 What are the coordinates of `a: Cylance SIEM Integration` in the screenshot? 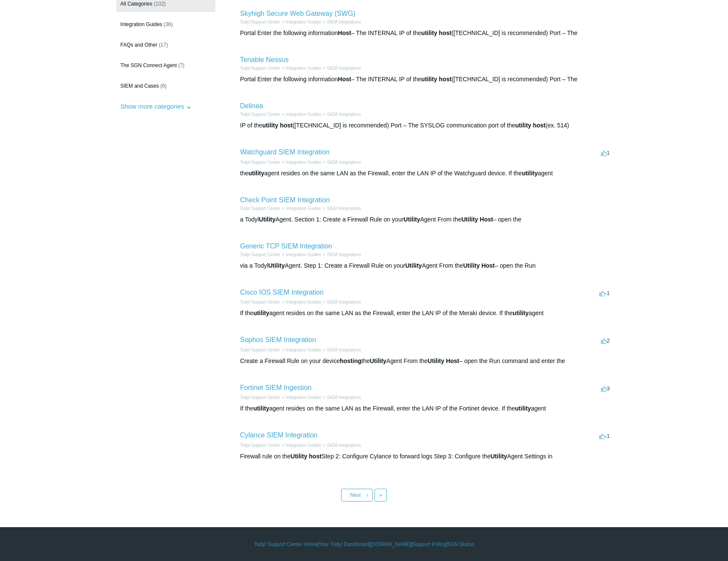 It's located at (279, 435).